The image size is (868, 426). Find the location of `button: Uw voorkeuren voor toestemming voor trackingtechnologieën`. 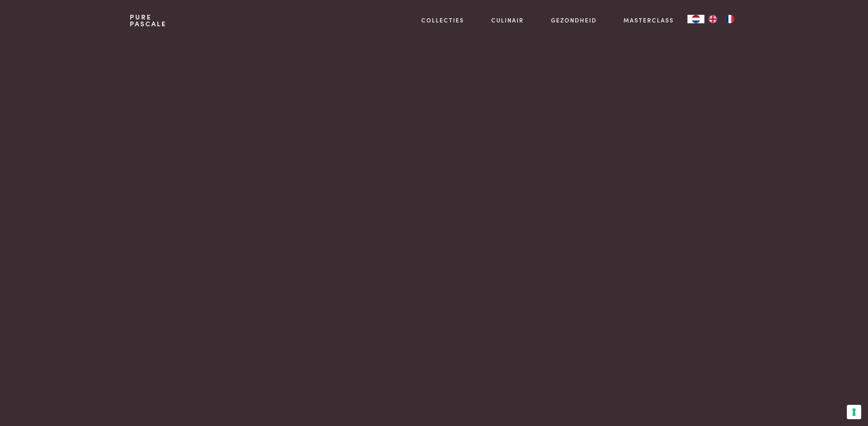

button: Uw voorkeuren voor toestemming voor trackingtechnologieën is located at coordinates (854, 412).